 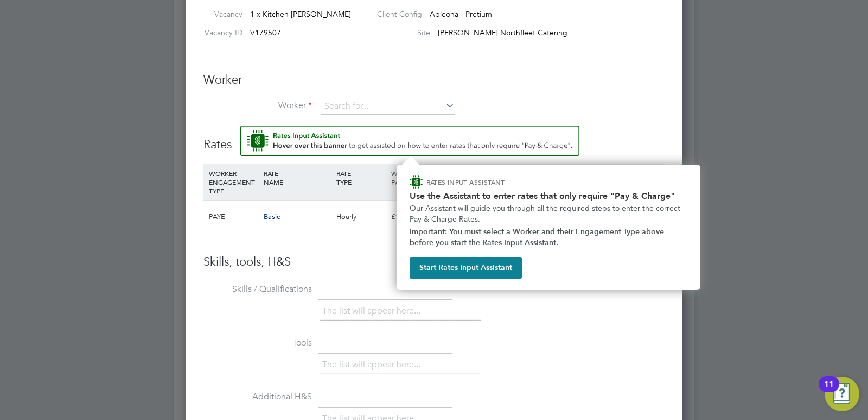 What do you see at coordinates (549, 214) in the screenshot?
I see `p: Our Assistant will guide you through all the required steps to enter the correct Pay & Charge Rates.` at bounding box center [549, 214].